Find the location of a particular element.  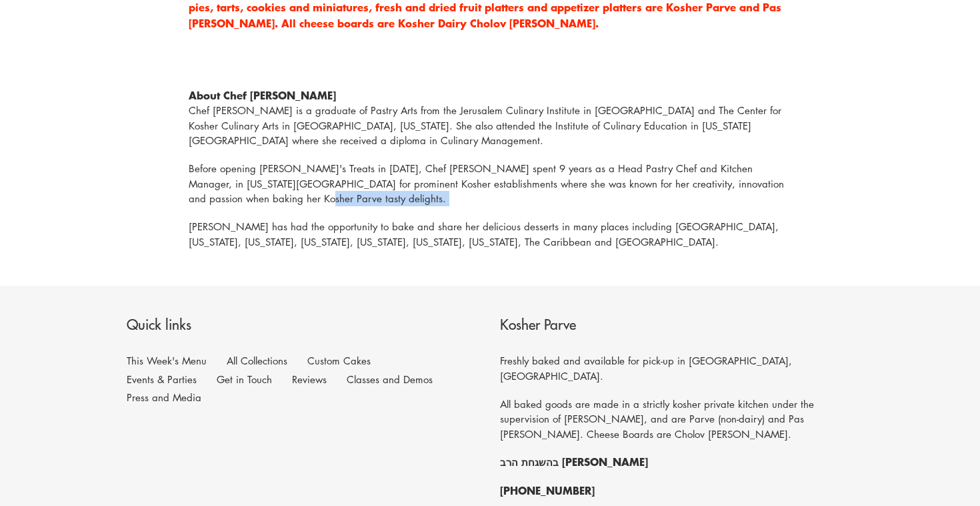

a: Get in Touch is located at coordinates (244, 379).